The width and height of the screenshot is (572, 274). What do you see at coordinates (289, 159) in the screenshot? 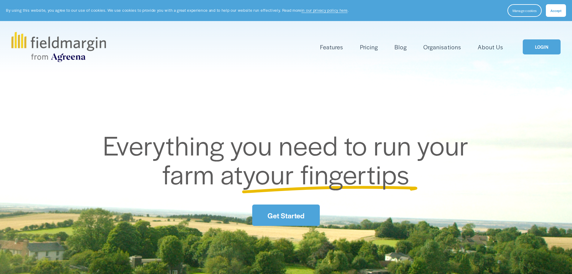
I see `span: Everything you need to run your farm at` at bounding box center [289, 159].